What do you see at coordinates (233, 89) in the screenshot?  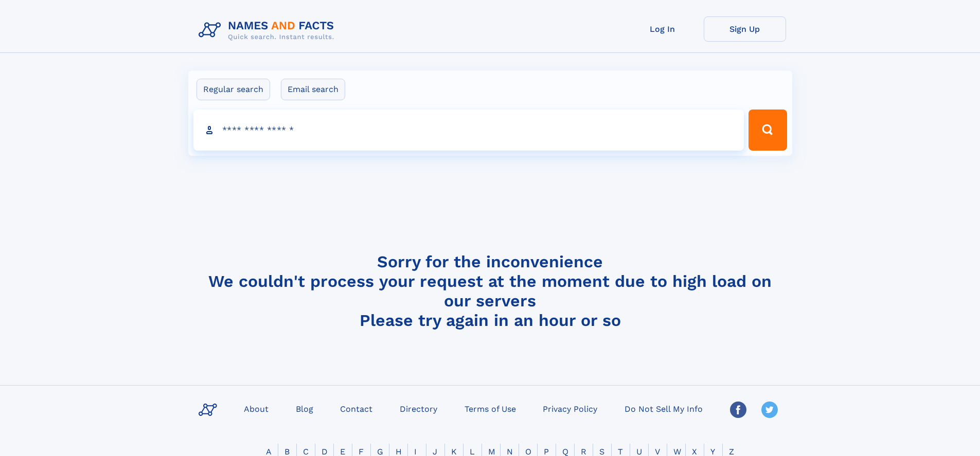 I see `label: Regular search` at bounding box center [233, 89].